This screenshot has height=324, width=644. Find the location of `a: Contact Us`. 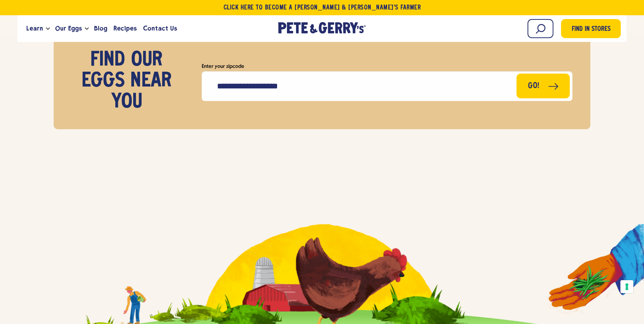

a: Contact Us is located at coordinates (160, 28).